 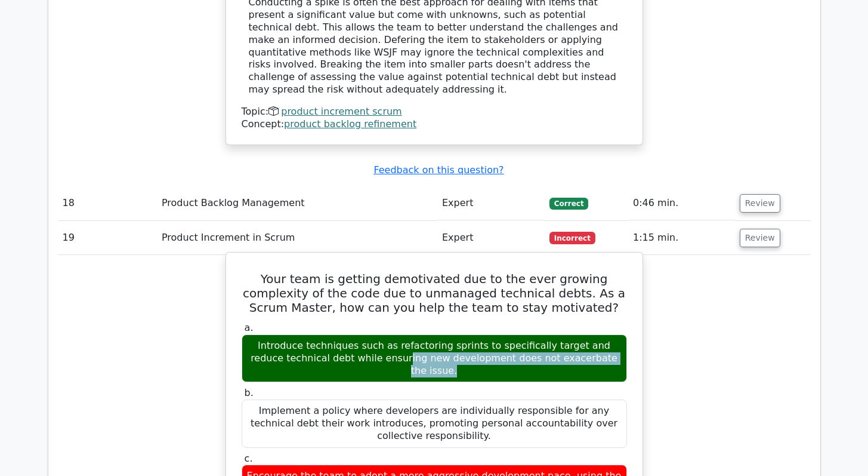 I want to click on td: 18, so click(x=108, y=203).